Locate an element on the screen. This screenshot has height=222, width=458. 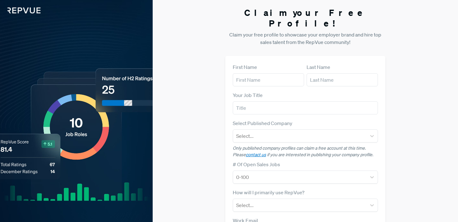
a: contact us is located at coordinates (256, 155).